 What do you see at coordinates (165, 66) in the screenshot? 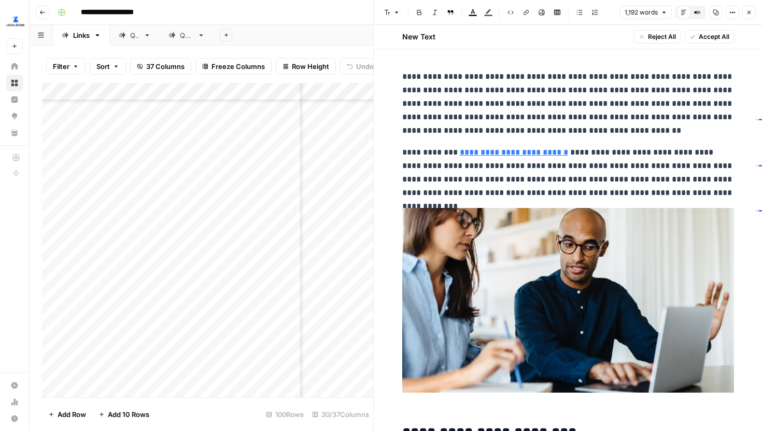
I see `span: 37 Columns` at bounding box center [165, 66].